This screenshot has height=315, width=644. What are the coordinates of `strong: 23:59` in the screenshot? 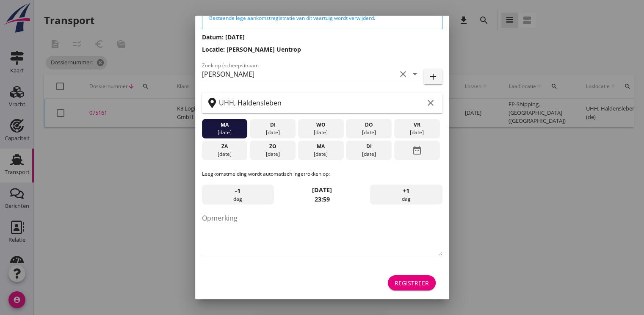 It's located at (322, 199).